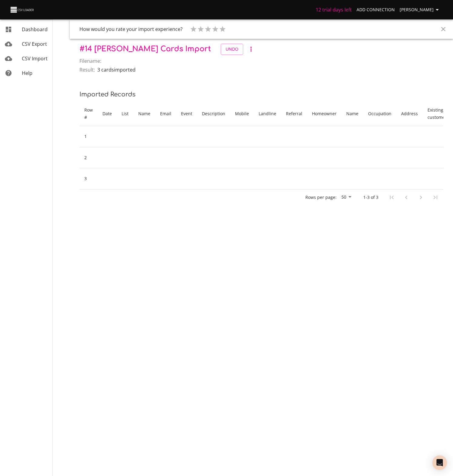 The image size is (453, 476). Describe the element at coordinates (346, 197) in the screenshot. I see `div: 50` at that location.